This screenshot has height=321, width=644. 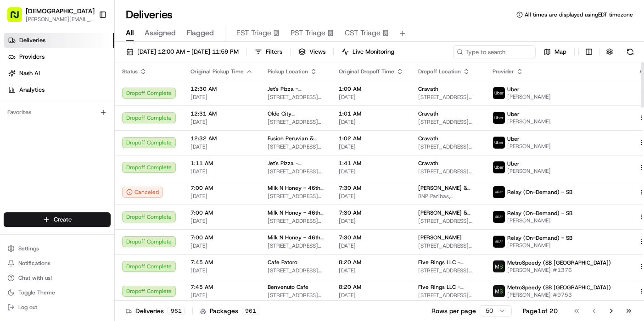 What do you see at coordinates (222, 89) in the screenshot?
I see `span: 12:30 AM` at bounding box center [222, 89].